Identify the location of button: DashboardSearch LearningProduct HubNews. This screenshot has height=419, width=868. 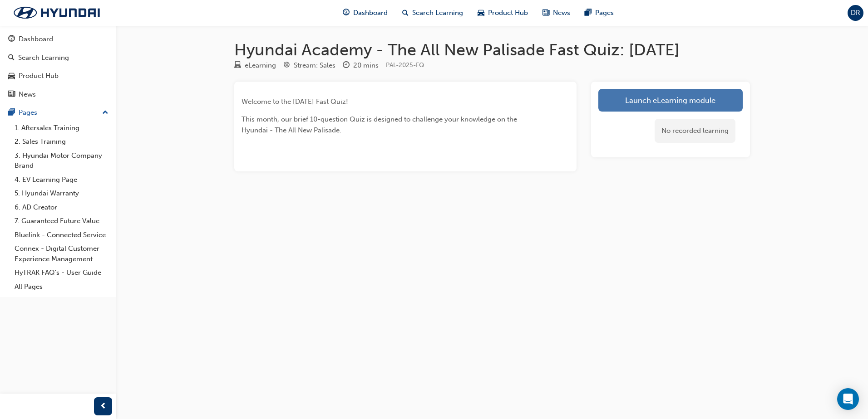
(58, 67).